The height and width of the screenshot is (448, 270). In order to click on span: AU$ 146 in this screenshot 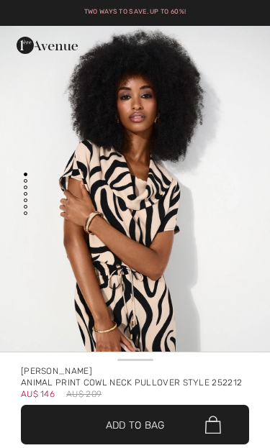, I will do `click(37, 391)`.